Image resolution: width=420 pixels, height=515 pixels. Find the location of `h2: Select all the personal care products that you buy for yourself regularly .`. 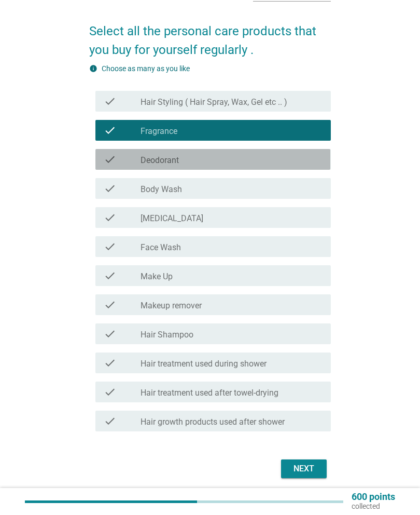

h2: Select all the personal care products that you buy for yourself regularly . is located at coordinates (210, 35).